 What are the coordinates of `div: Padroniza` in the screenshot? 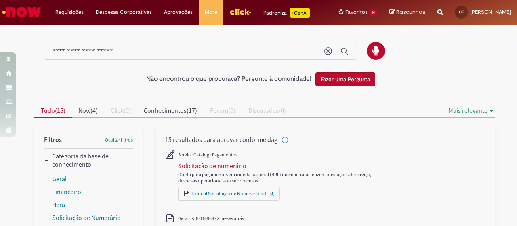 It's located at (287, 13).